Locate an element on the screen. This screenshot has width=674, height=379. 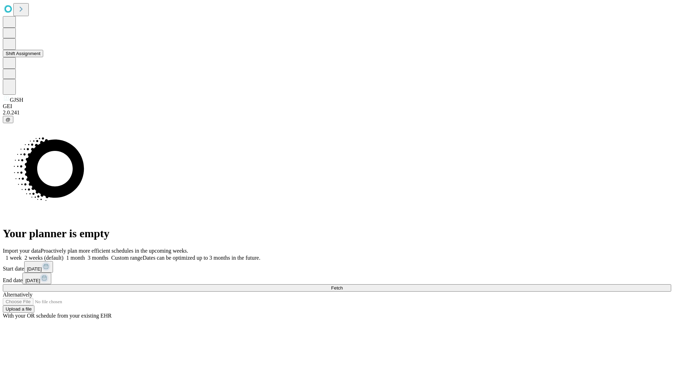
div: GEI is located at coordinates (337, 106).